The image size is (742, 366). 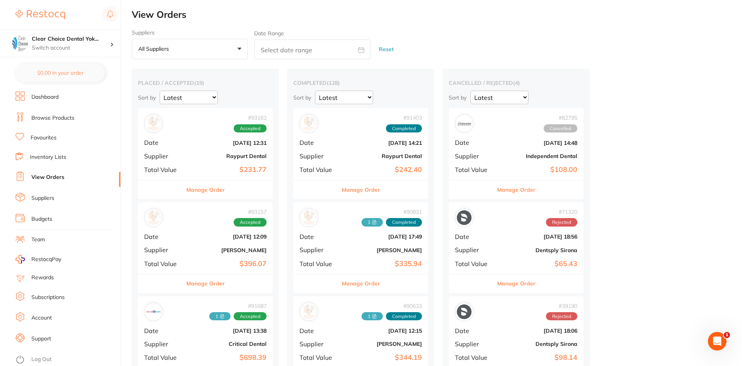 I want to click on span: # 93157, so click(x=250, y=212).